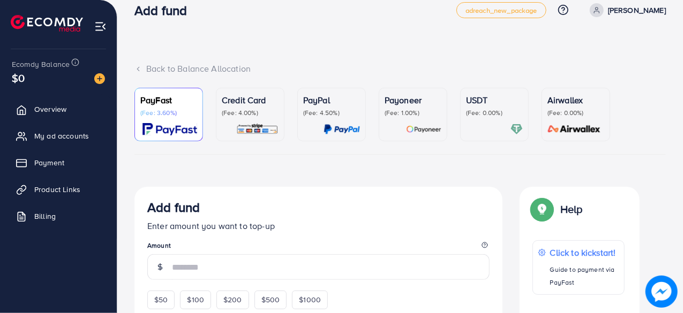  I want to click on p: PayFast, so click(169, 100).